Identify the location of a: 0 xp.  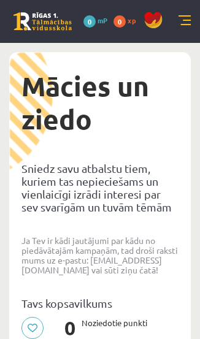
(128, 20).